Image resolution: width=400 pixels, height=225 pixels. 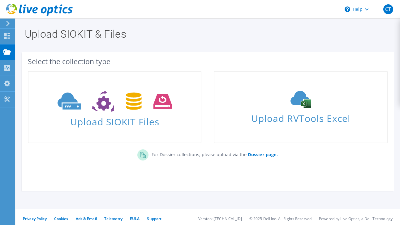 I want to click on div: Select the collection type, so click(x=207, y=62).